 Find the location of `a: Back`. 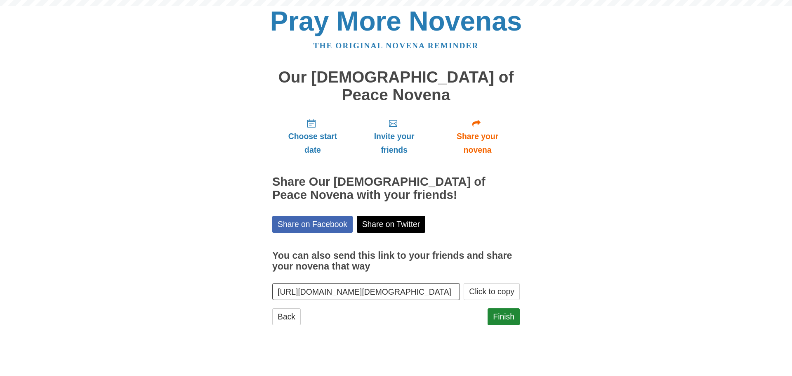

a: Back is located at coordinates (286, 317).